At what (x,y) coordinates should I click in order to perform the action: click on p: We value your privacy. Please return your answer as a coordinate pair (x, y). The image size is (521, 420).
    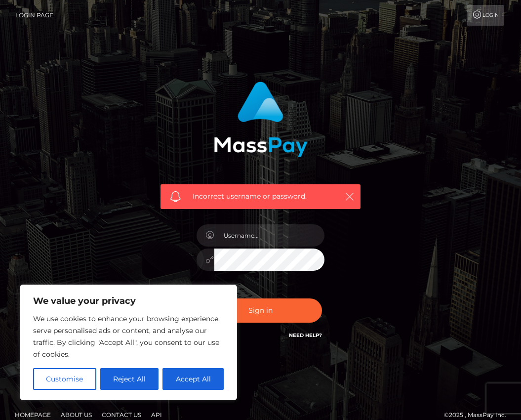
    Looking at the image, I should click on (128, 301).